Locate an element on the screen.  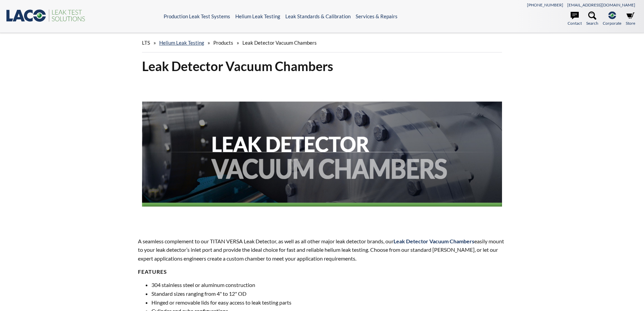
strong: Leak Detector Vacuum Chambers is located at coordinates (434, 241).